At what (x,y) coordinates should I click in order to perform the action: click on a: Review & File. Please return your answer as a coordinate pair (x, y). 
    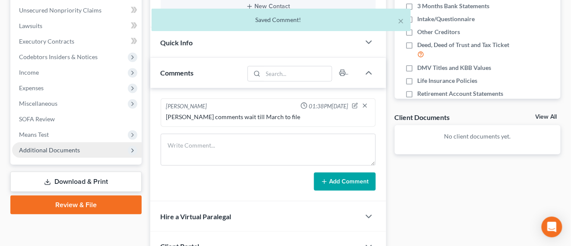
    Looking at the image, I should click on (76, 205).